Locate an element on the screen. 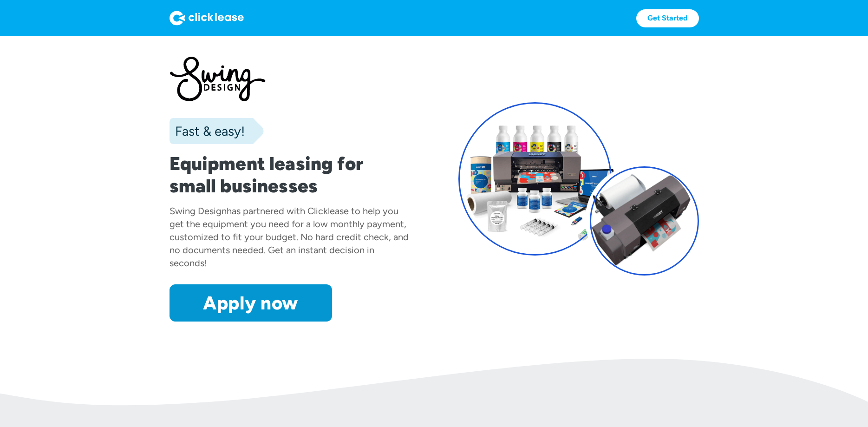 This screenshot has width=868, height=427. img: Logo is located at coordinates (206, 18).